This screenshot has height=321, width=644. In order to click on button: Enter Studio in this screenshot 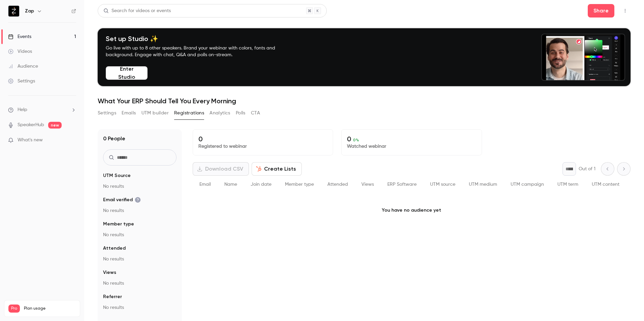, I will do `click(127, 73)`.